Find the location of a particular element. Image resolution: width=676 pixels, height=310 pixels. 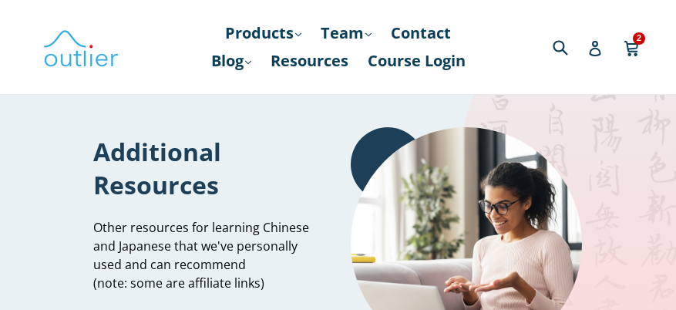

a: Course Login is located at coordinates (416, 61).